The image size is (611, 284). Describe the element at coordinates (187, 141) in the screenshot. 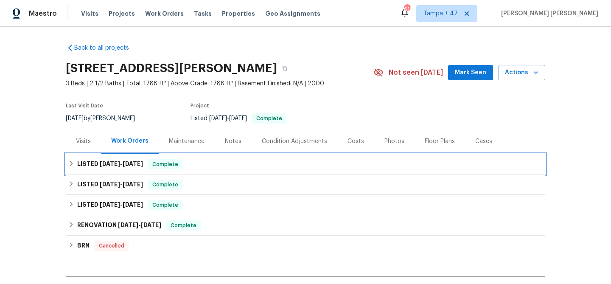

I see `div: Maintenance` at that location.